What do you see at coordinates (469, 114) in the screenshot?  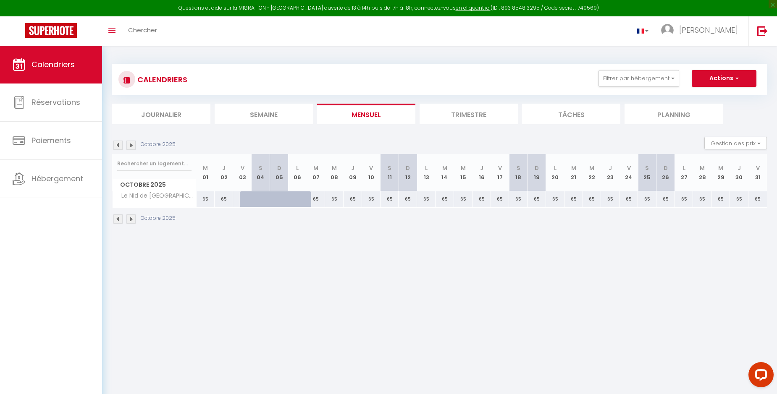 I see `li: Trimestre` at bounding box center [469, 114].